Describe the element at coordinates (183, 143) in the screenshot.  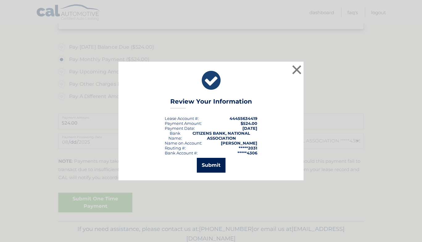
I see `div: Name on Account:` at that location.